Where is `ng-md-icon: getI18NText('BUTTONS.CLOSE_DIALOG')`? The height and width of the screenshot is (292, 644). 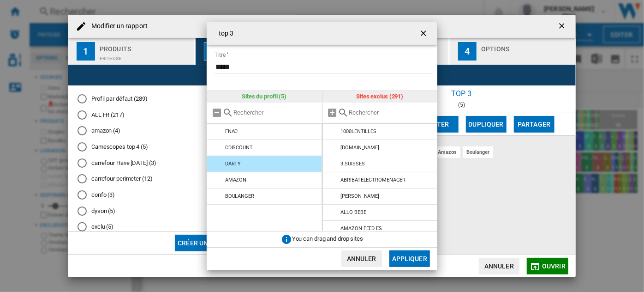 ng-md-icon: getI18NText('BUTTONS.CLOSE_DIALOG') is located at coordinates (424, 34).